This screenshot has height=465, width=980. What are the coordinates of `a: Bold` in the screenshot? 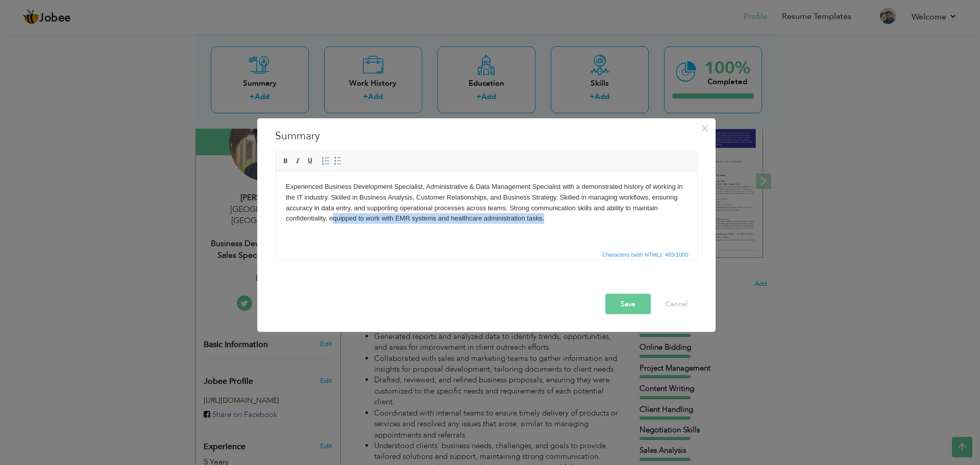 It's located at (286, 160).